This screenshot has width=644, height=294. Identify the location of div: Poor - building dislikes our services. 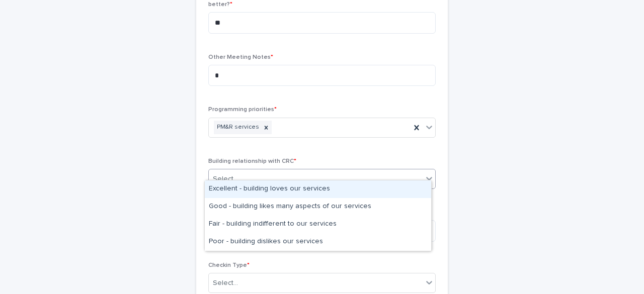
(318, 242).